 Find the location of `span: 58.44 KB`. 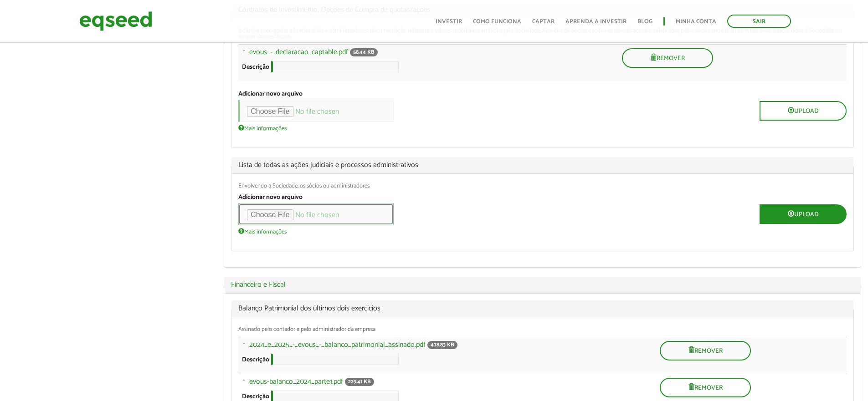

span: 58.44 KB is located at coordinates (363, 52).